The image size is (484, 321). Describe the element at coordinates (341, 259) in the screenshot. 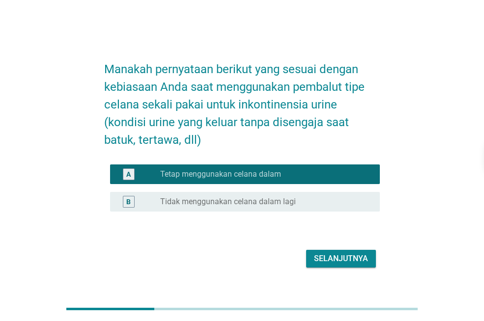

I see `div: Selanjutnya` at that location.